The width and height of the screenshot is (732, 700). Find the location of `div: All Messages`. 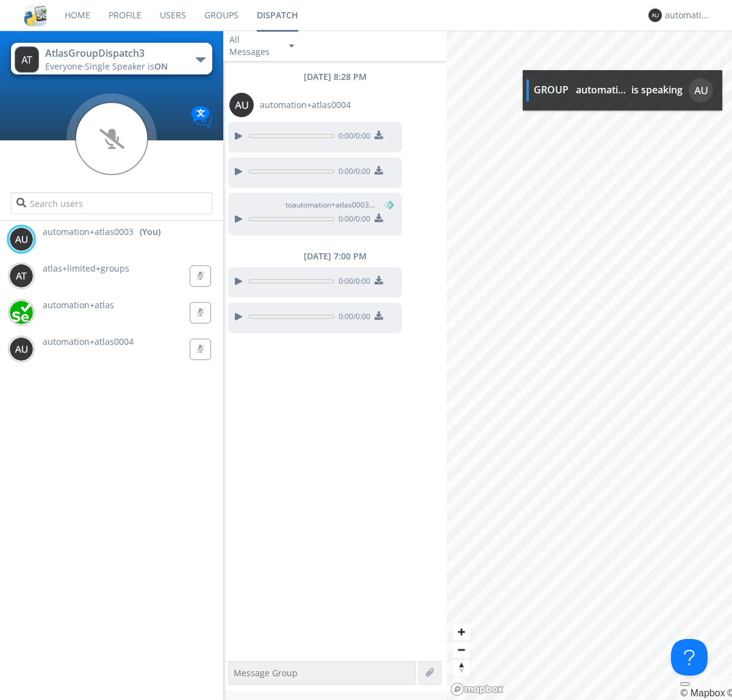

div: All Messages is located at coordinates (254, 46).